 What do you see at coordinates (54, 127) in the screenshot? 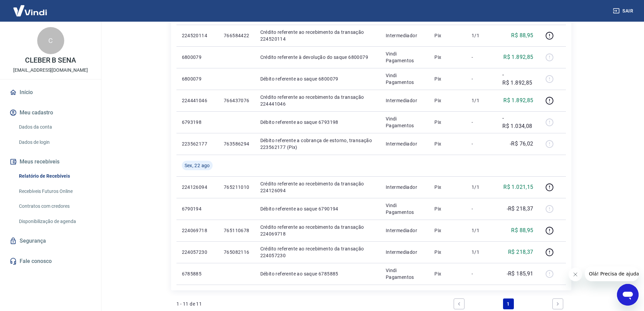
I see `a: Dados da conta` at bounding box center [54, 127].